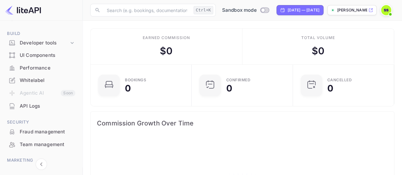 The height and width of the screenshot is (175, 402). Describe the element at coordinates (318, 38) in the screenshot. I see `div: Total volume` at that location.